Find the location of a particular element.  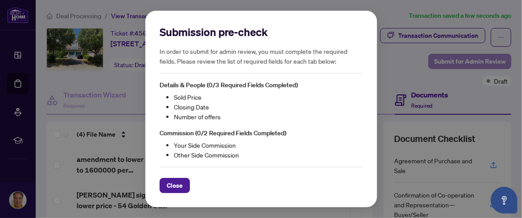

li: Other Side Commission is located at coordinates (268, 155).